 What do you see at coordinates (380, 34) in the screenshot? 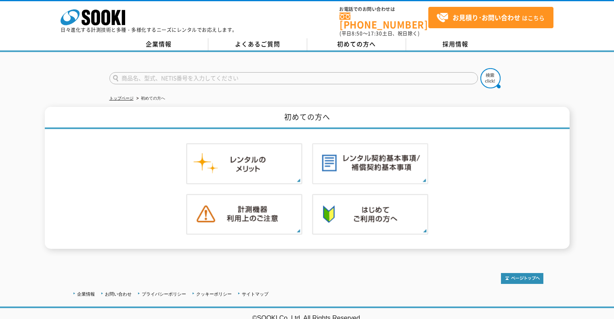
I see `span: (平日 ～ 土日、祝日除く)` at bounding box center [380, 34].